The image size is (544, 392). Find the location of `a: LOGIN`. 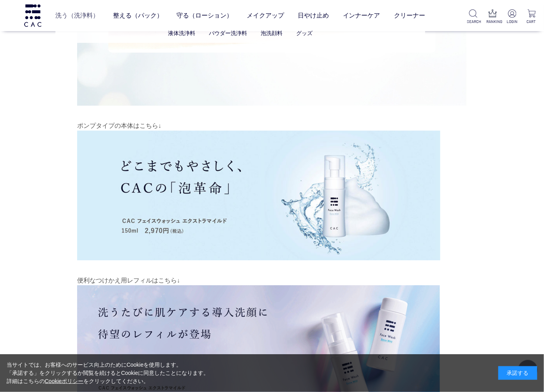

a: LOGIN is located at coordinates (512, 17).